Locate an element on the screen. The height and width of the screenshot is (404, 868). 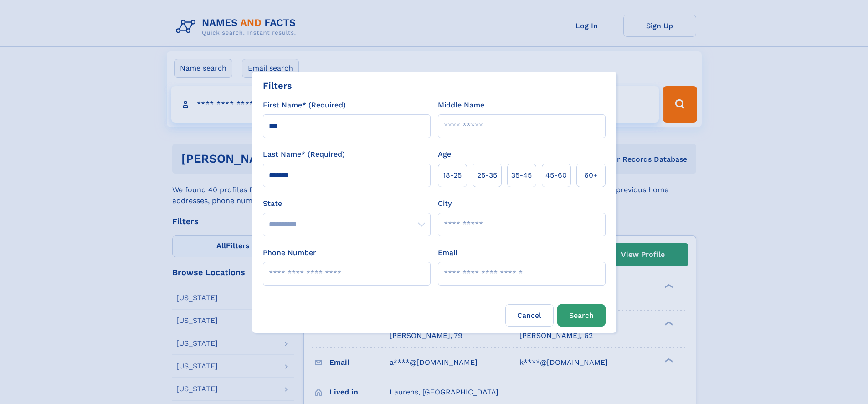
label: State is located at coordinates (347, 204).